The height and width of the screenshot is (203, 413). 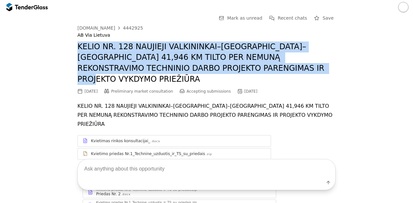 What do you see at coordinates (174, 141) in the screenshot?
I see `a: Kvietimas rinkos konsultacijai_.docx` at bounding box center [174, 141].